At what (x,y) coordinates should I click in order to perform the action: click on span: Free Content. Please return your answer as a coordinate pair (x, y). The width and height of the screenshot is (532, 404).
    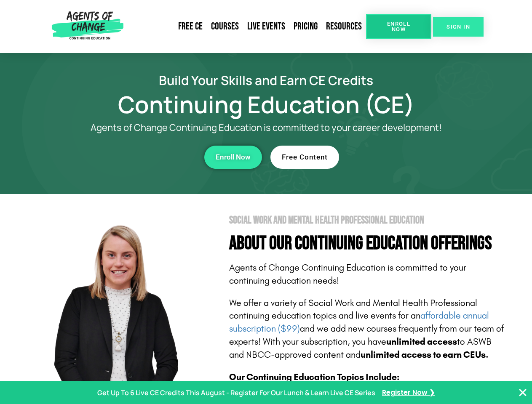
    Looking at the image, I should click on (304, 157).